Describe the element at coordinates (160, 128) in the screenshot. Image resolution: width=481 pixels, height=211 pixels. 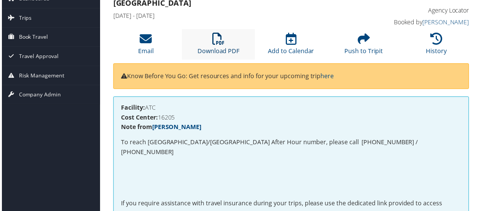
I see `strong: Note from` at that location.